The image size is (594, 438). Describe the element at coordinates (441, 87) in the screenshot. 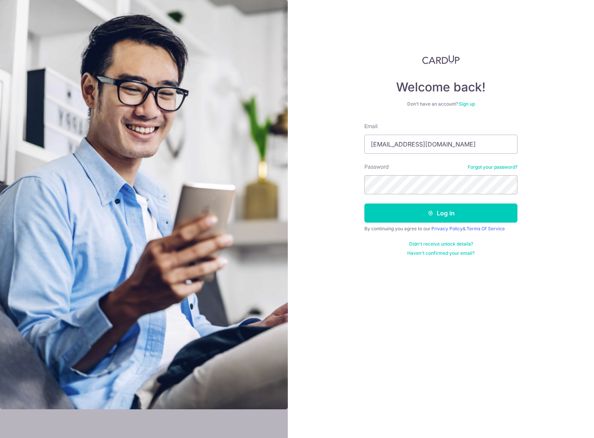

I see `h4: Welcome back!` at that location.